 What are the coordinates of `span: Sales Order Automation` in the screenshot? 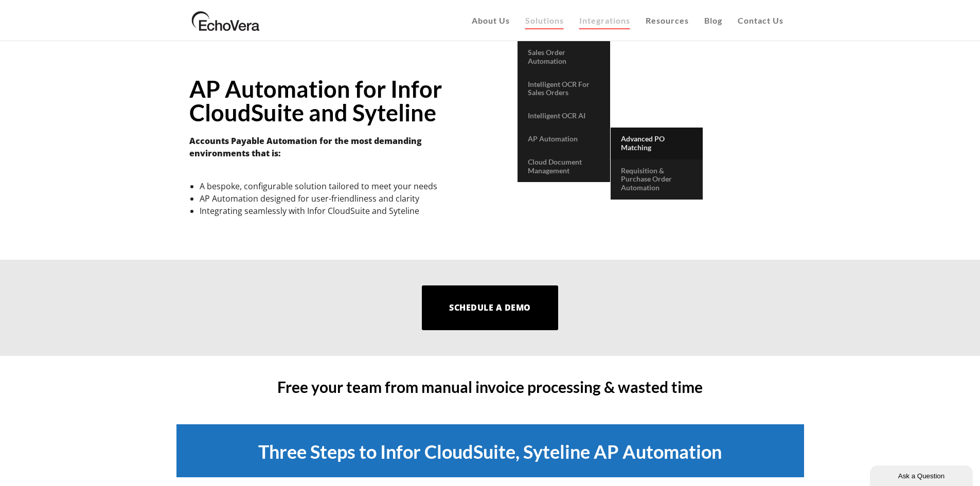 It's located at (547, 57).